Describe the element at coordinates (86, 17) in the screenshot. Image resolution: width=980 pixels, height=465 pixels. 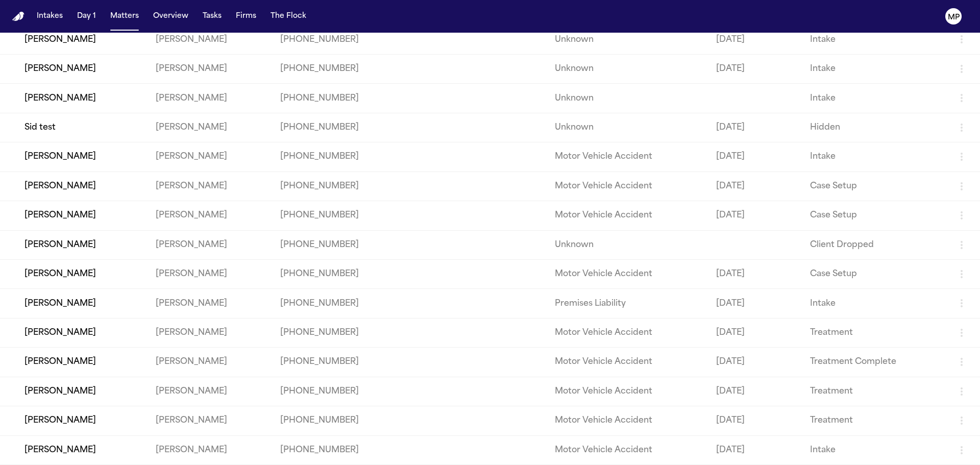
I see `button: Day 1` at that location.